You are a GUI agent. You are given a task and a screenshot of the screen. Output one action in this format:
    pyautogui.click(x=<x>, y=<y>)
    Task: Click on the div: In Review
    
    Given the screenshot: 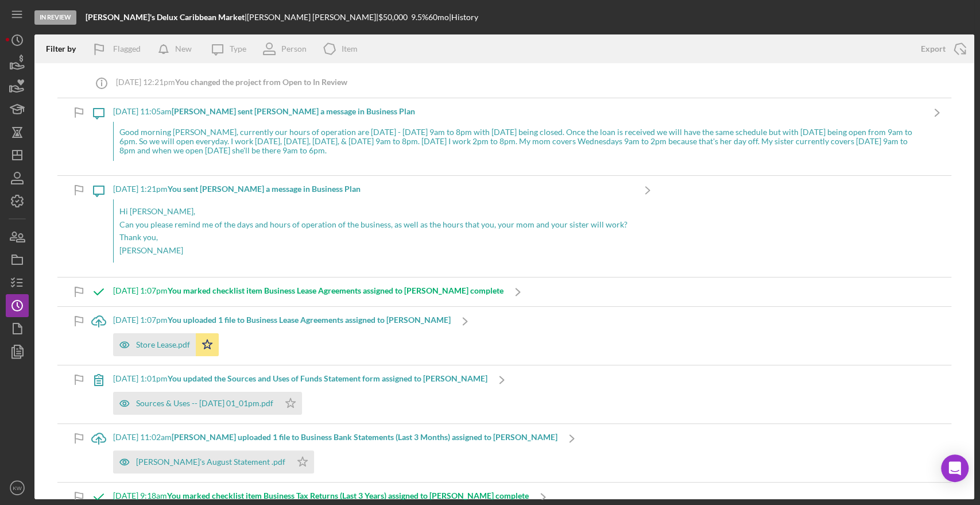 What is the action you would take?
    pyautogui.click(x=55, y=17)
    